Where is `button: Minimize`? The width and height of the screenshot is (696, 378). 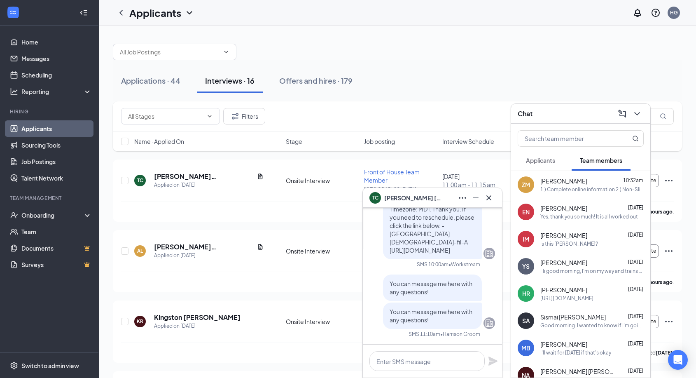 button: Minimize is located at coordinates (476, 198).